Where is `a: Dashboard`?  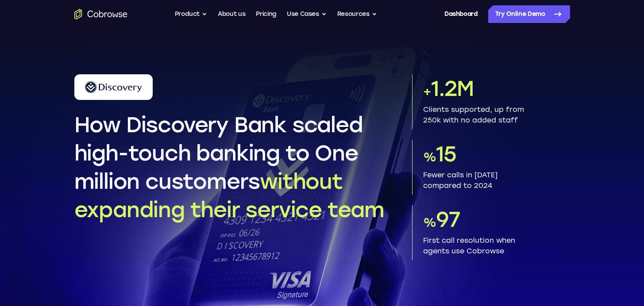 a: Dashboard is located at coordinates (461, 14).